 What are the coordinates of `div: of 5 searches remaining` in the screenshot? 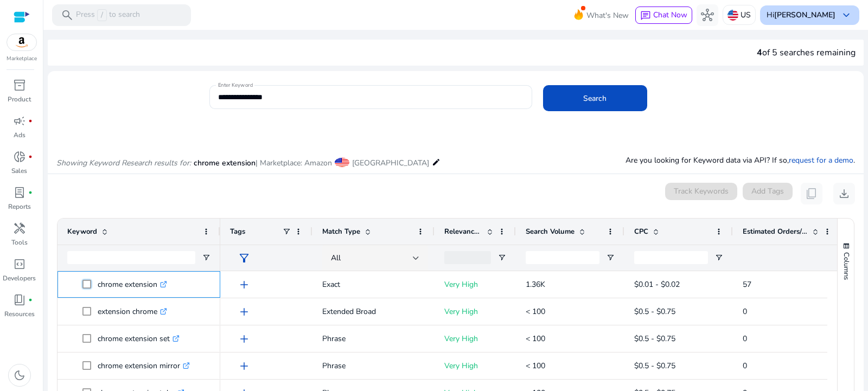 It's located at (807, 52).